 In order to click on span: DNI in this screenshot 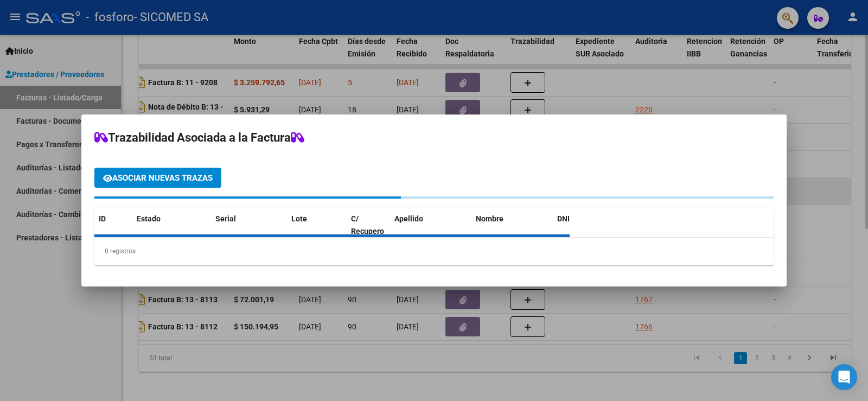, I will do `click(563, 218)`.